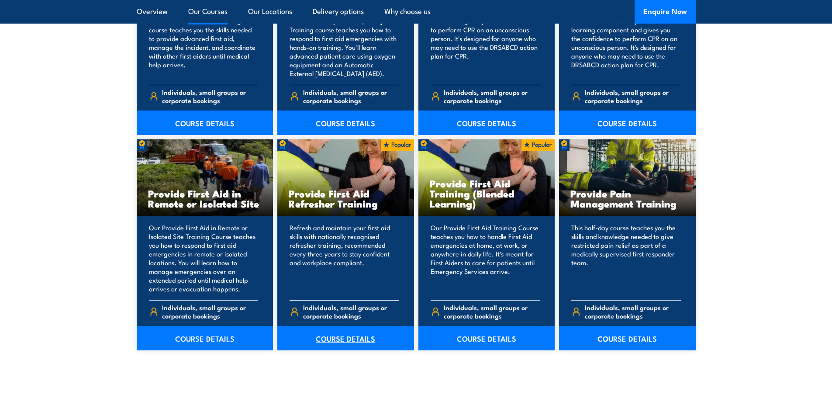  I want to click on h3: Provide First Aid Refresher Training, so click(345, 198).